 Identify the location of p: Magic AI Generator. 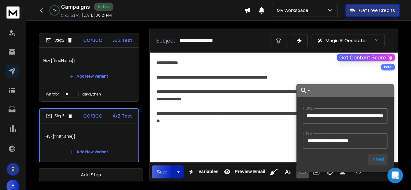
(346, 41).